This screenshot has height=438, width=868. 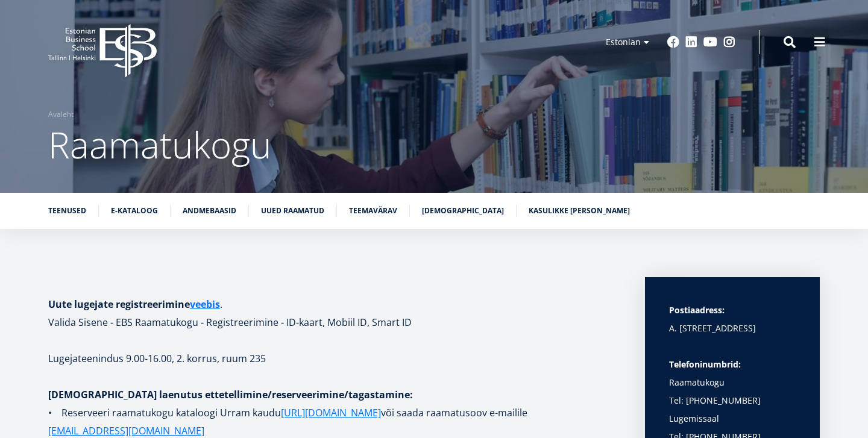 I want to click on a: Avaleht, so click(x=61, y=114).